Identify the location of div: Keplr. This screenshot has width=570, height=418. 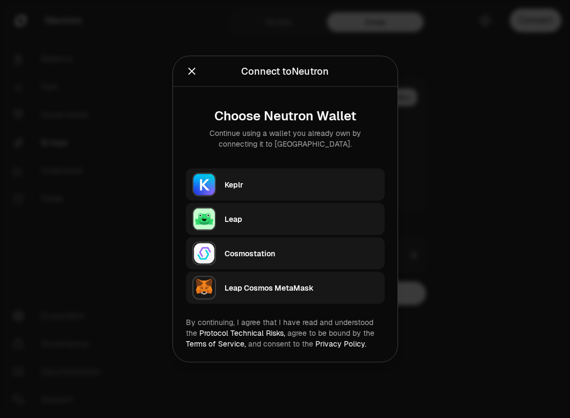
(302, 185).